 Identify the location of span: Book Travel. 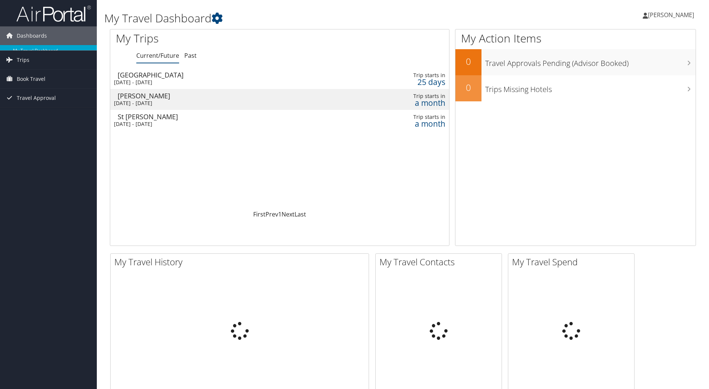
(31, 79).